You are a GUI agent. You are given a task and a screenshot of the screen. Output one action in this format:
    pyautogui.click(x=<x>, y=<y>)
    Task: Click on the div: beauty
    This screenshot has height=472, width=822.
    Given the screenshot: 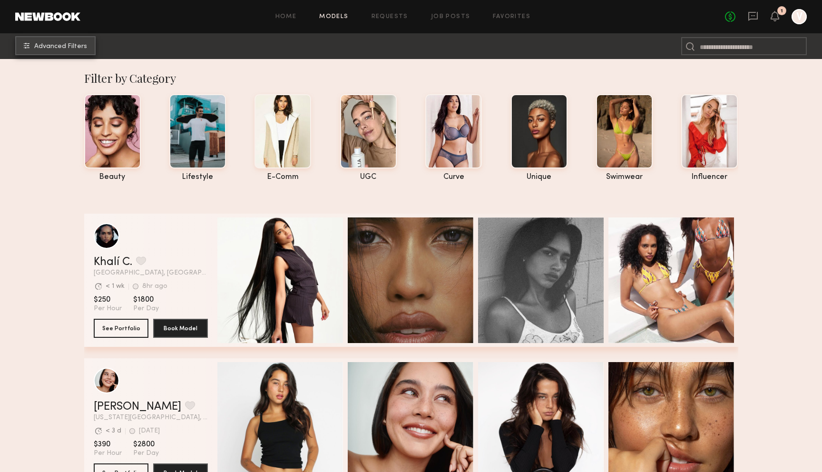 What is the action you would take?
    pyautogui.click(x=112, y=177)
    